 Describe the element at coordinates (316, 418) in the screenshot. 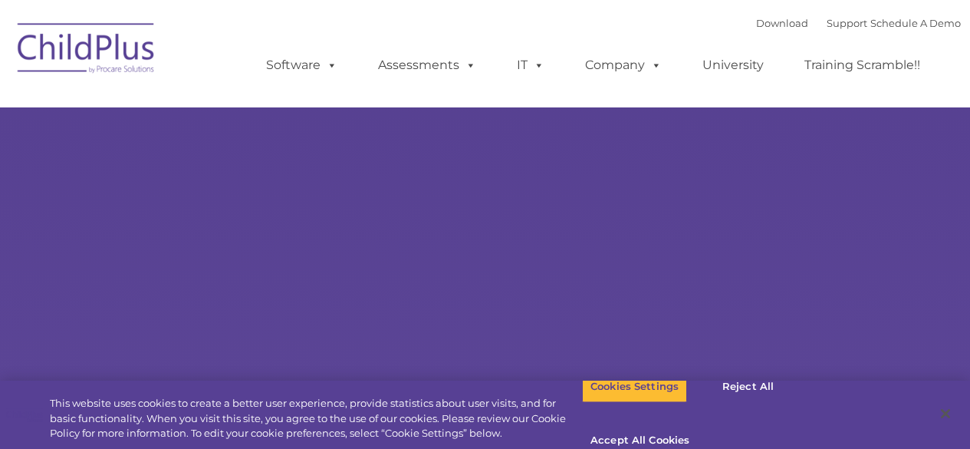

I see `div: This website uses cookies to create a better user experience, provide statistics about user visit...` at that location.